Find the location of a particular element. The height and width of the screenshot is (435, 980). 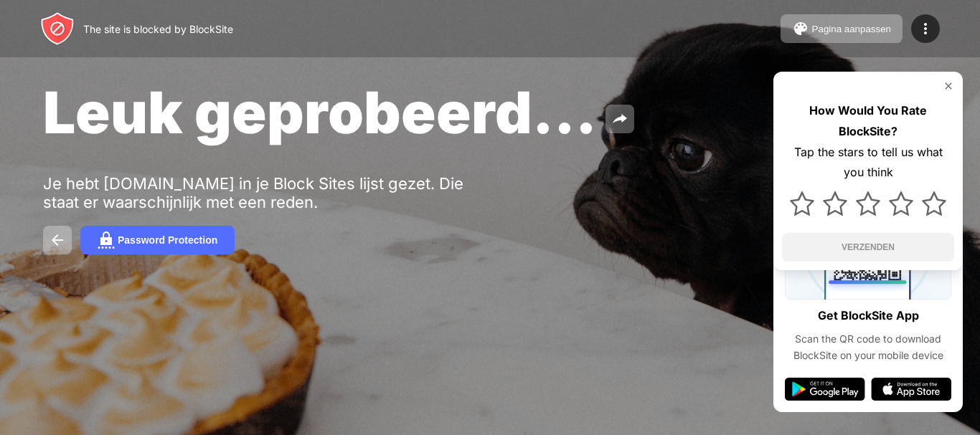

div: Pagina aanpassen is located at coordinates (851, 29).